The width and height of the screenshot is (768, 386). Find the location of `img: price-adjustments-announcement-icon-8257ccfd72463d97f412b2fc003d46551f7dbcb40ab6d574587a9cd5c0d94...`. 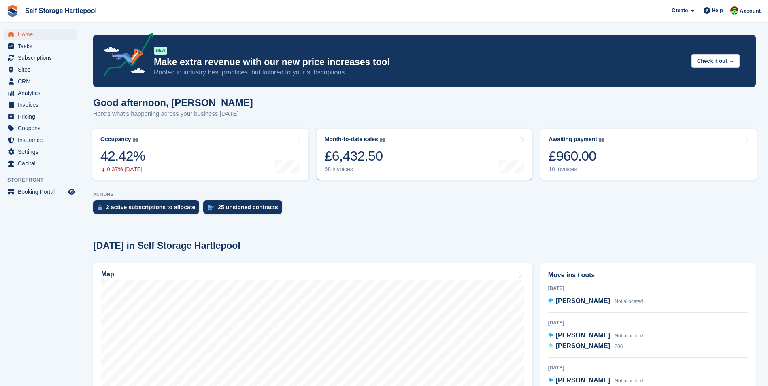

img: price-adjustments-announcement-icon-8257ccfd72463d97f412b2fc003d46551f7dbcb40ab6d574587a9cd5c0d94... is located at coordinates (125, 56).